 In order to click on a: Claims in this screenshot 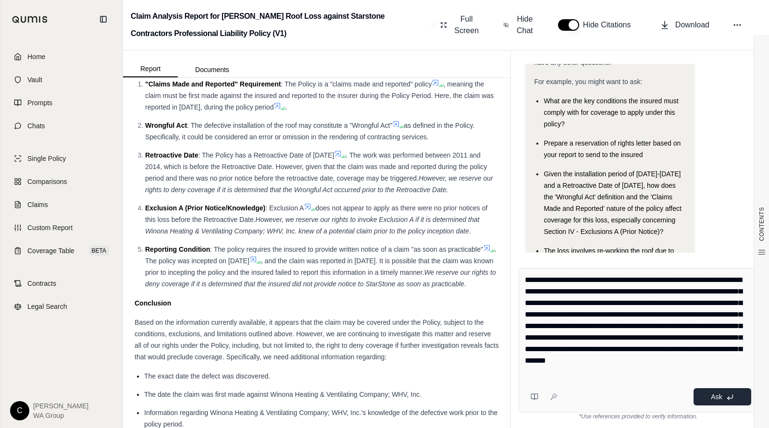, I will do `click(62, 205)`.